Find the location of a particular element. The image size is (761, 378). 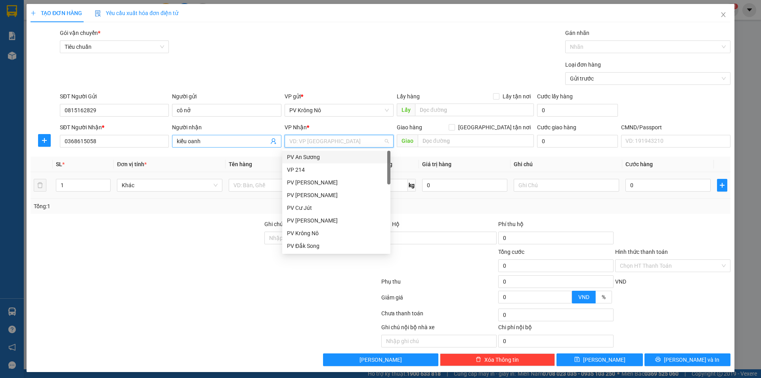

label: Cước giao hàng is located at coordinates (556, 127).